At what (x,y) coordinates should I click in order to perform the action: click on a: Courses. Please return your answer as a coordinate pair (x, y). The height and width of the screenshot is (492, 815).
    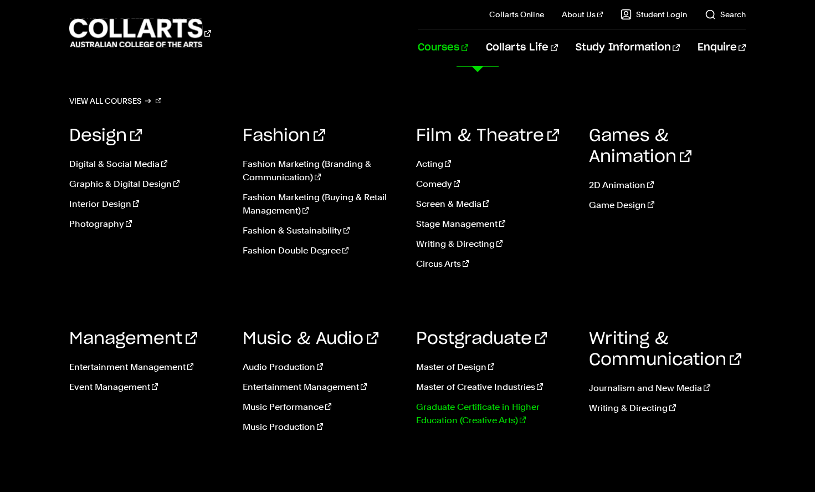
    Looking at the image, I should click on (443, 48).